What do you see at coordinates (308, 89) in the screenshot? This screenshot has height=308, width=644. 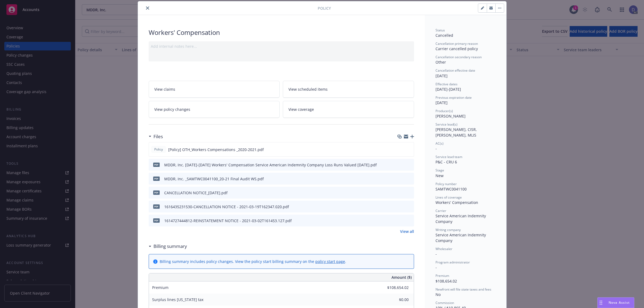 I see `span: View scheduled items` at bounding box center [308, 89].